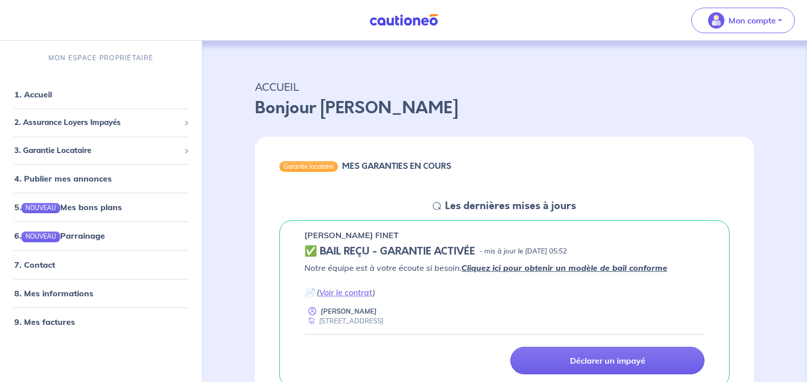 This screenshot has height=382, width=807. Describe the element at coordinates (101, 94) in the screenshot. I see `div: 1. Accueil` at that location.